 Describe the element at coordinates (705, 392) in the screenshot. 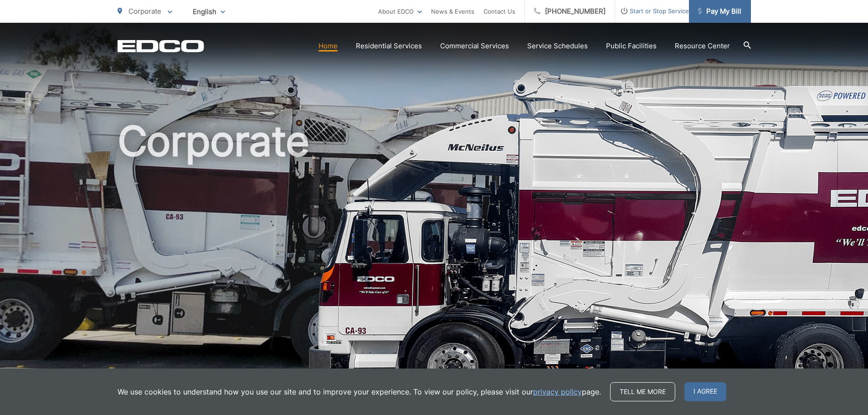

I see `span: I agree` at that location.